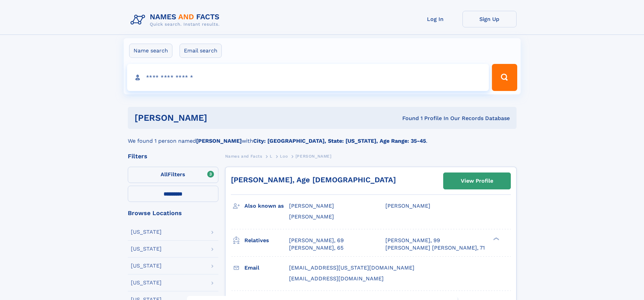 Image resolution: width=644 pixels, height=300 pixels. What do you see at coordinates (266, 241) in the screenshot?
I see `h3: Relatives` at bounding box center [266, 241].